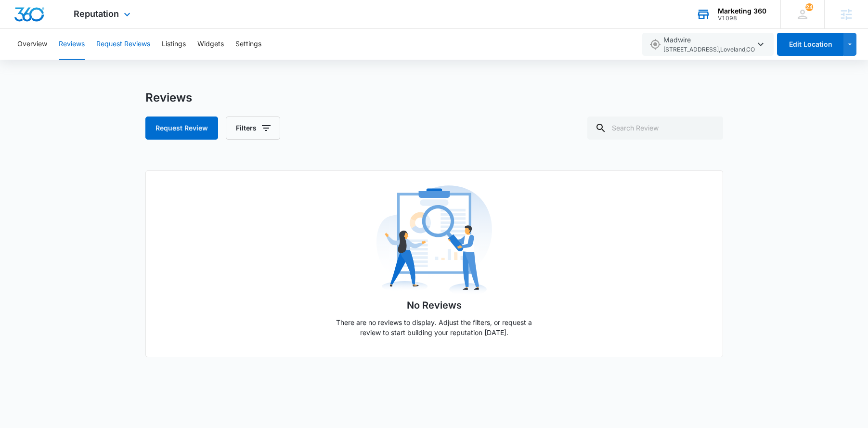  What do you see at coordinates (809, 8) in the screenshot?
I see `div: notifications count` at bounding box center [809, 8].